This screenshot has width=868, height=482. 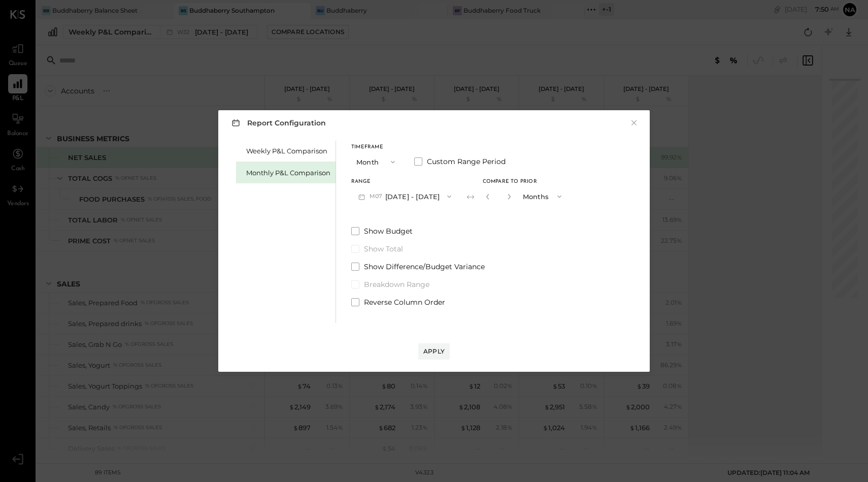 What do you see at coordinates (377, 147) in the screenshot?
I see `div: Timeframe` at bounding box center [377, 147].